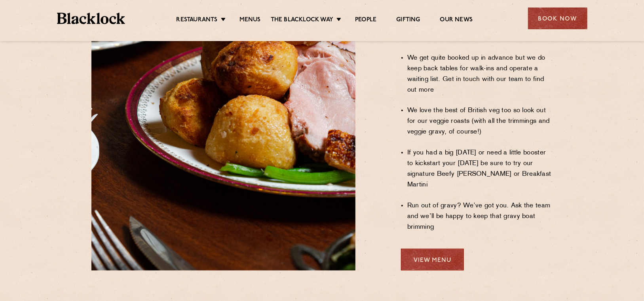  I want to click on div: Book Now, so click(558, 18).